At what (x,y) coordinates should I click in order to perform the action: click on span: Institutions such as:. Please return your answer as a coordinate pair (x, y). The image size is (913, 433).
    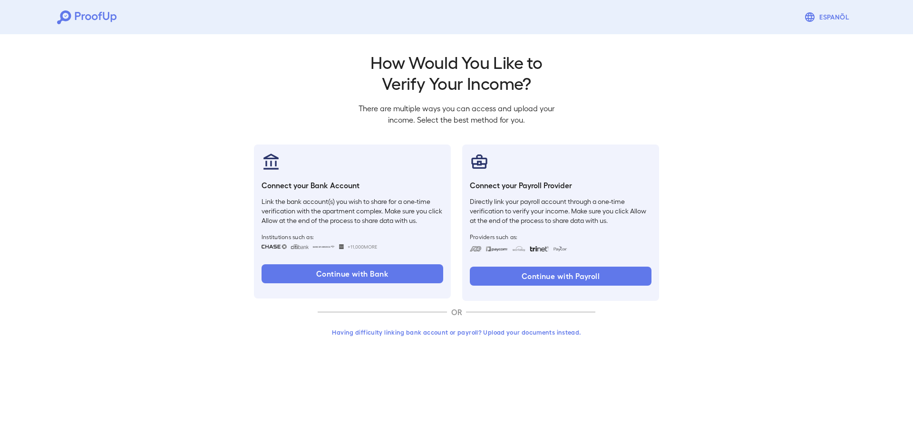
    Looking at the image, I should click on (352, 237).